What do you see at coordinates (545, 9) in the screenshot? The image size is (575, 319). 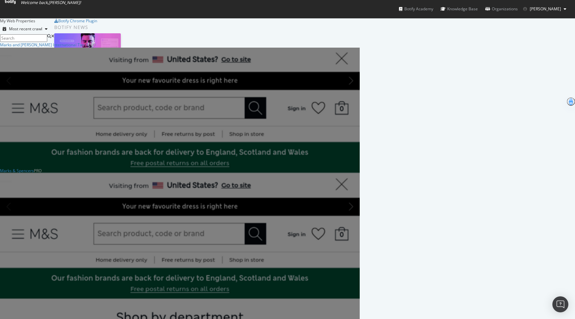 I see `span: Dervla Richardson` at bounding box center [545, 9].